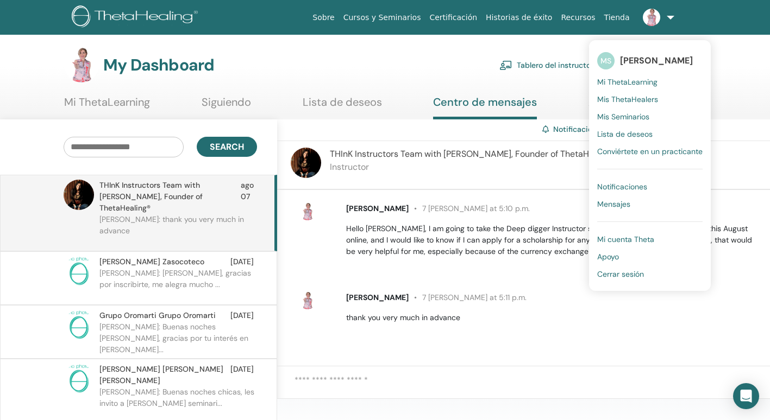 The width and height of the screenshot is (770, 420). I want to click on span: Mis ThetaHealers, so click(627, 99).